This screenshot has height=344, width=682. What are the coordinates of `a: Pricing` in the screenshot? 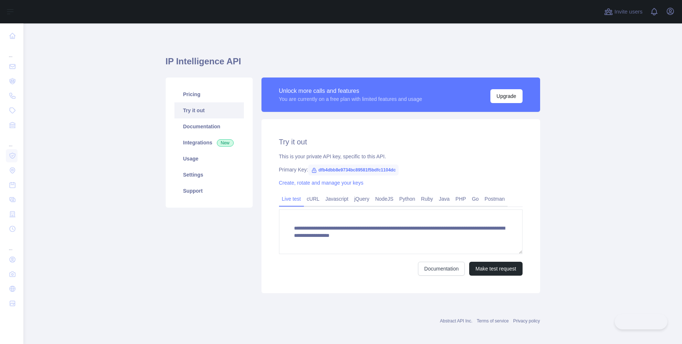 It's located at (209, 94).